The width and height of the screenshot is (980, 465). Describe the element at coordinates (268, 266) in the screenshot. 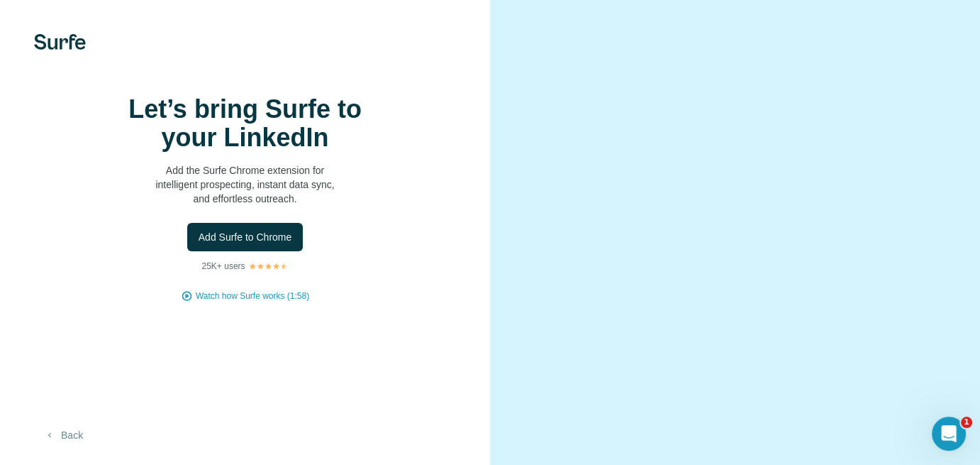

I see `img: Rating Stars` at that location.